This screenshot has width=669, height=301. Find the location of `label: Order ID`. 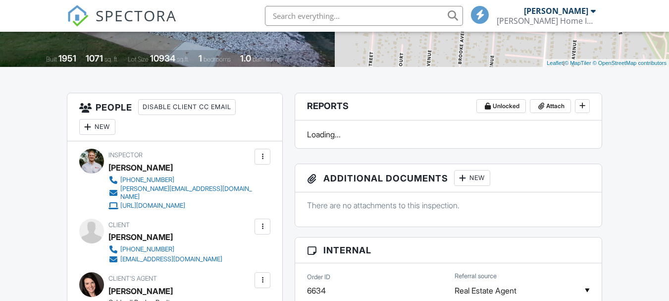

label: Order ID is located at coordinates (318, 277).